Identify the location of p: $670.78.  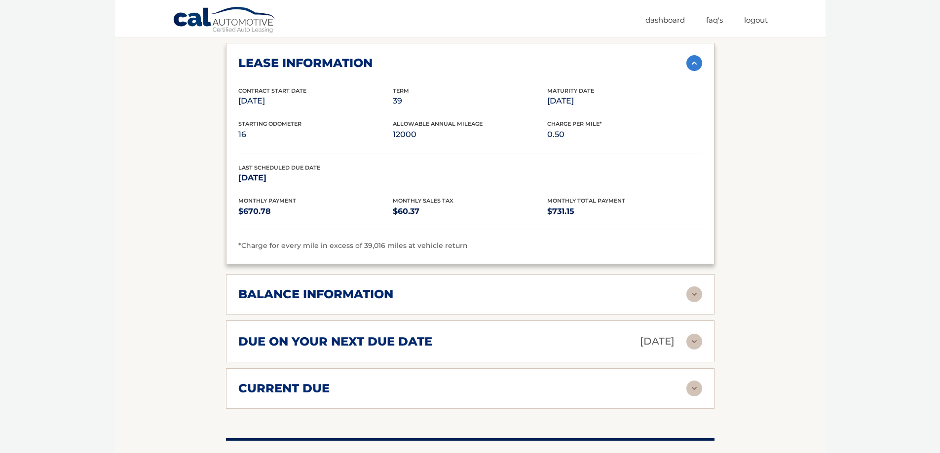
(315, 212).